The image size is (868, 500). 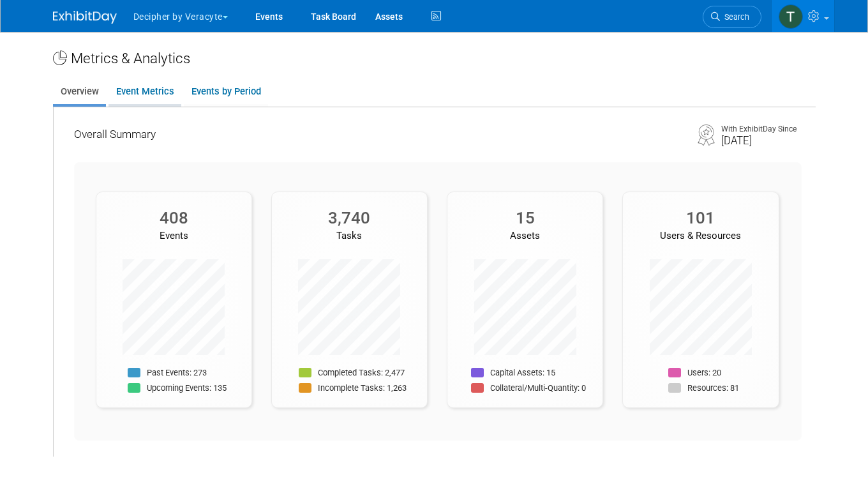 I want to click on a: Events by Period, so click(x=226, y=91).